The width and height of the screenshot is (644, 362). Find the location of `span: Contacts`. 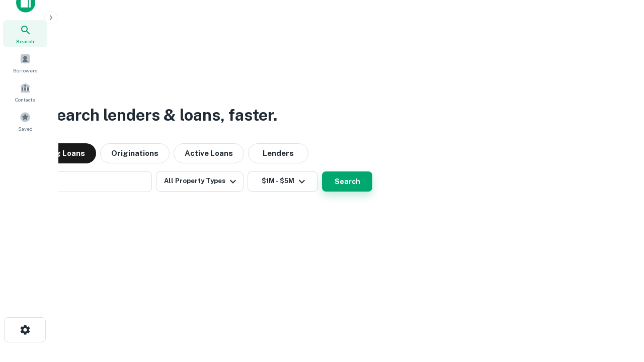

span: Contacts is located at coordinates (25, 99).